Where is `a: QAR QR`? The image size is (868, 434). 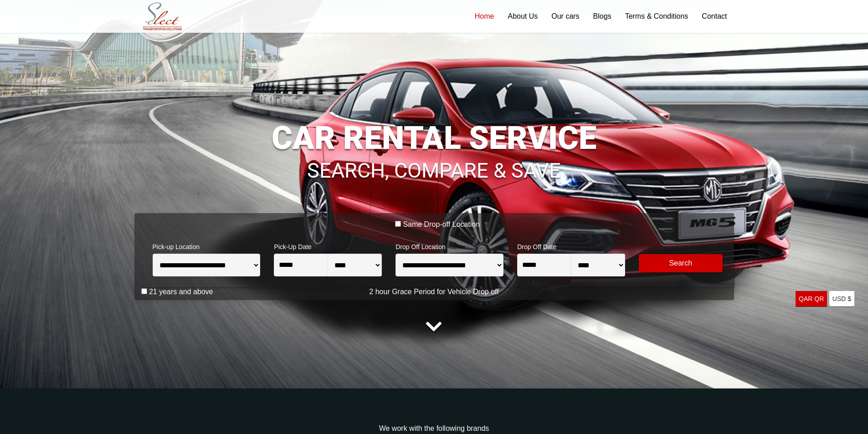 a: QAR QR is located at coordinates (811, 299).